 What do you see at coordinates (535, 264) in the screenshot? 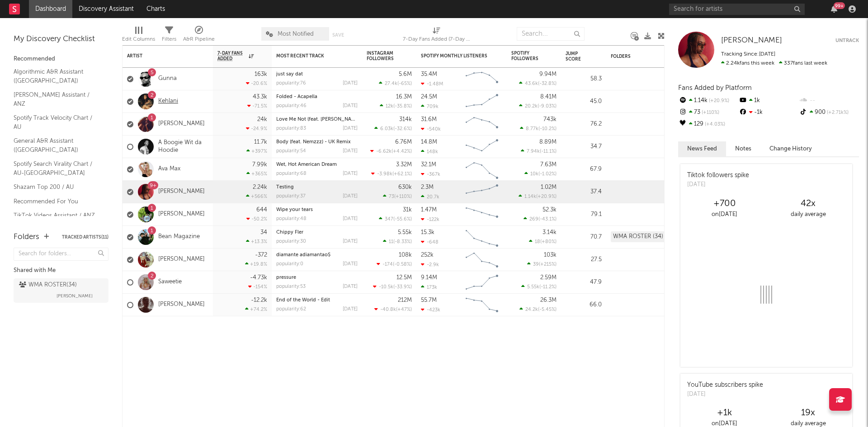
I see `span: 39` at bounding box center [535, 264].